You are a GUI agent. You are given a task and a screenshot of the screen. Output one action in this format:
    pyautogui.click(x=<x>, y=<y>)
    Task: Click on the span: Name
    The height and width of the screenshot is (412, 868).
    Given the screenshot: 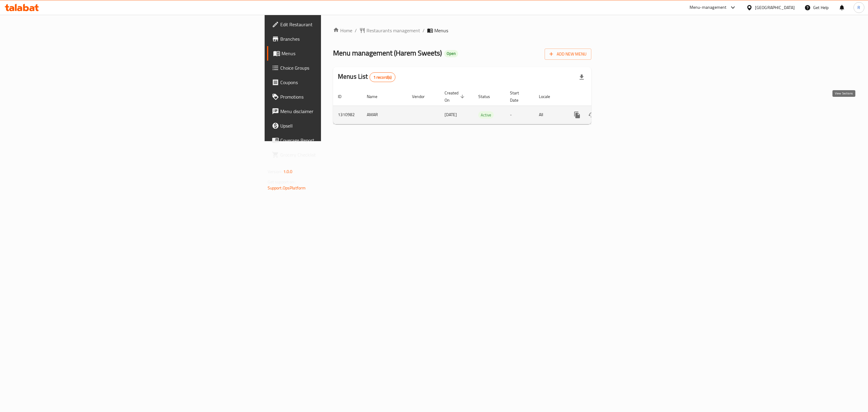 What is the action you would take?
    pyautogui.click(x=376, y=97)
    